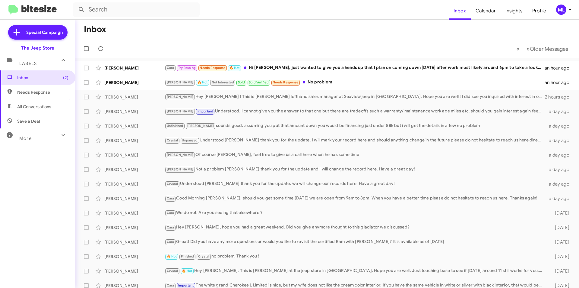  I want to click on a: Inbox, so click(460, 11).